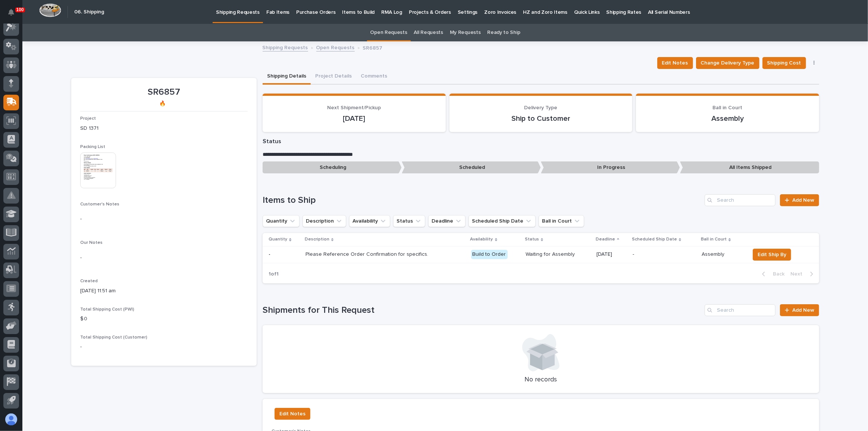  I want to click on button: Ball in Court, so click(561, 221).